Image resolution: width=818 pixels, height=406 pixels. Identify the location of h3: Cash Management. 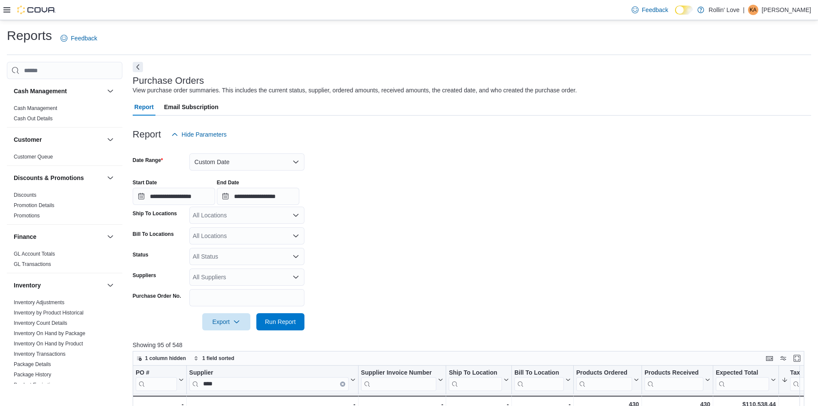
(40, 91).